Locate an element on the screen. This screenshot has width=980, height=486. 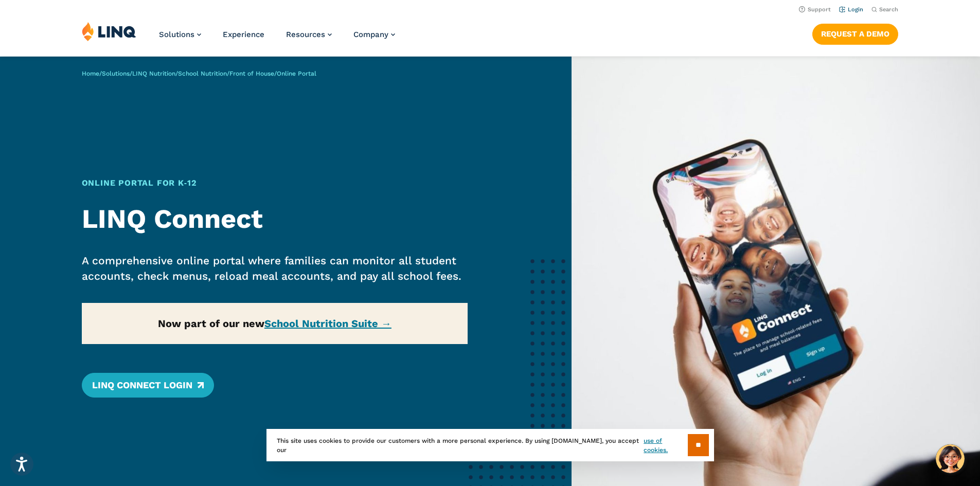
button: Hello, have a question? Let’s chat. is located at coordinates (950, 459).